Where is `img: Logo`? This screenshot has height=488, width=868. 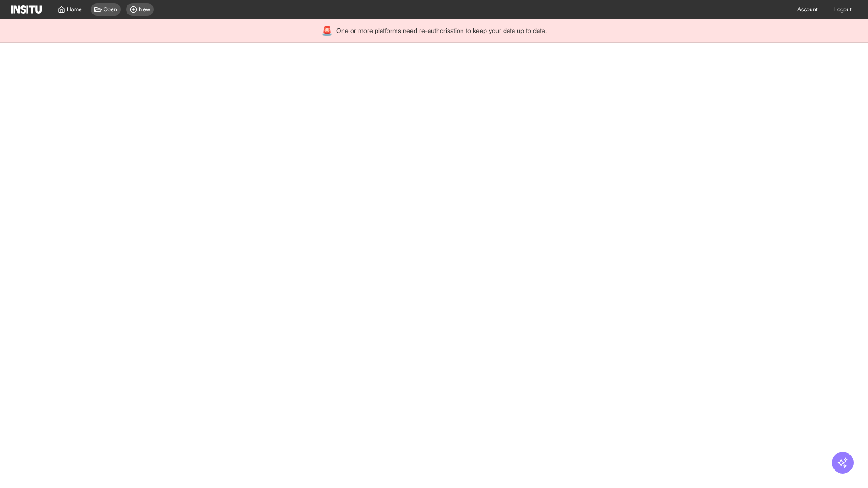 img: Logo is located at coordinates (26, 9).